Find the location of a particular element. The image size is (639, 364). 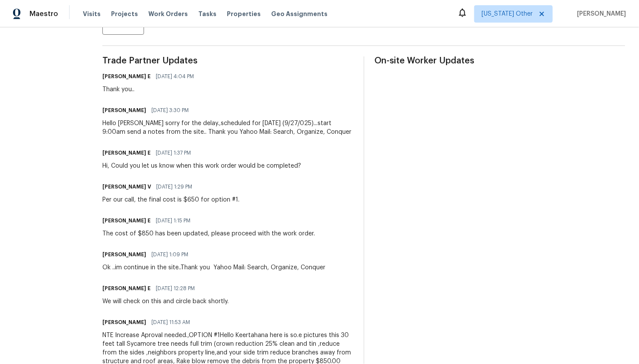

div: We will check on this and circle back shortly. is located at coordinates (165, 301).